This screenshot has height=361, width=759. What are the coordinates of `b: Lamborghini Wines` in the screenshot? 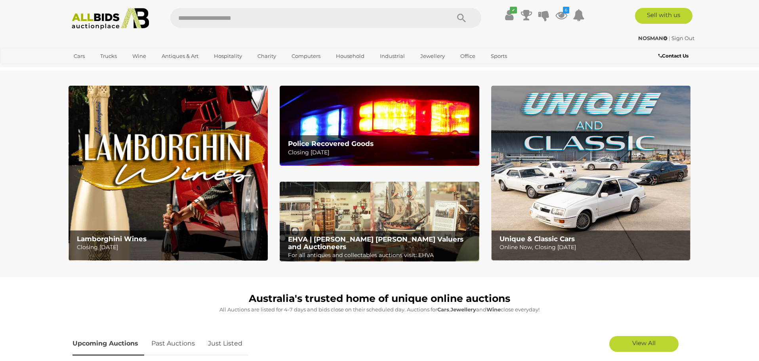 It's located at (112, 238).